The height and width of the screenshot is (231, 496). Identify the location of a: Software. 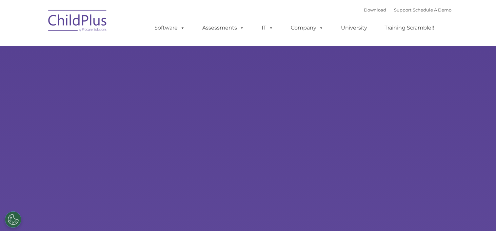
(169, 28).